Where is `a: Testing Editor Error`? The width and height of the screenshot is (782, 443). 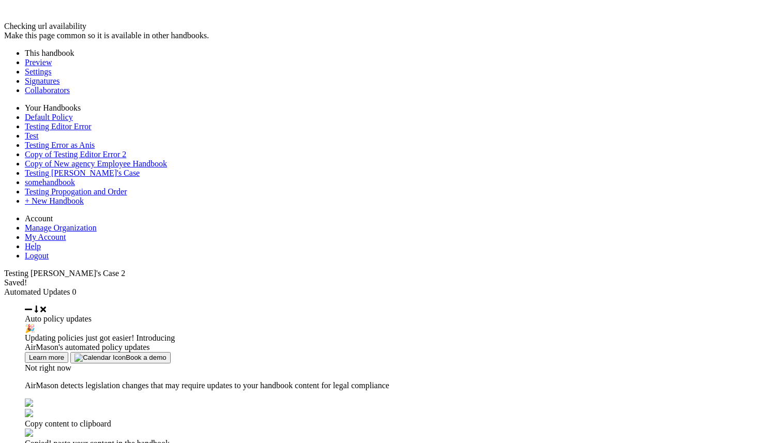 a: Testing Editor Error is located at coordinates (58, 126).